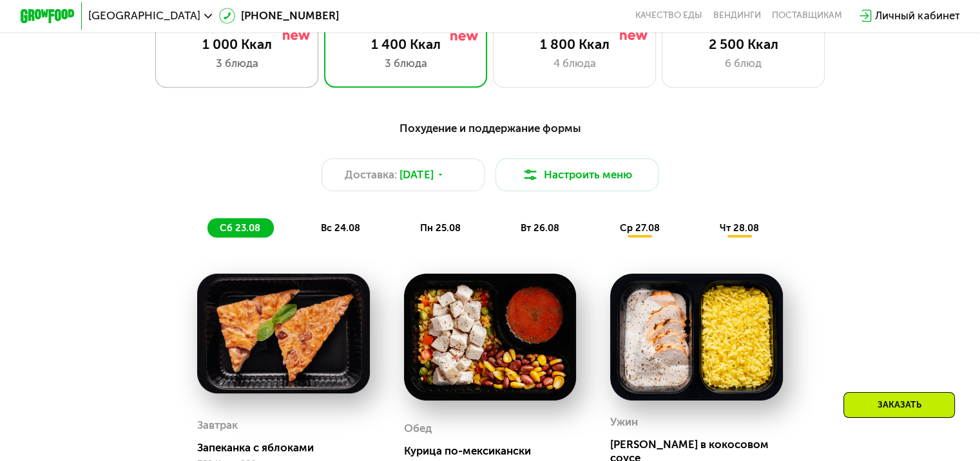  Describe the element at coordinates (217, 425) in the screenshot. I see `div: Завтрак` at that location.